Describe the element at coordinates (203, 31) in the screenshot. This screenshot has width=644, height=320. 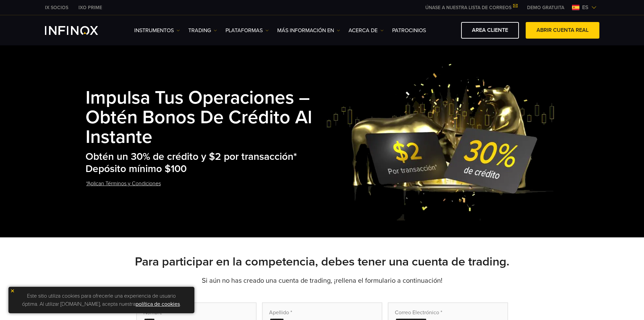
I see `a: TRADING` at that location.